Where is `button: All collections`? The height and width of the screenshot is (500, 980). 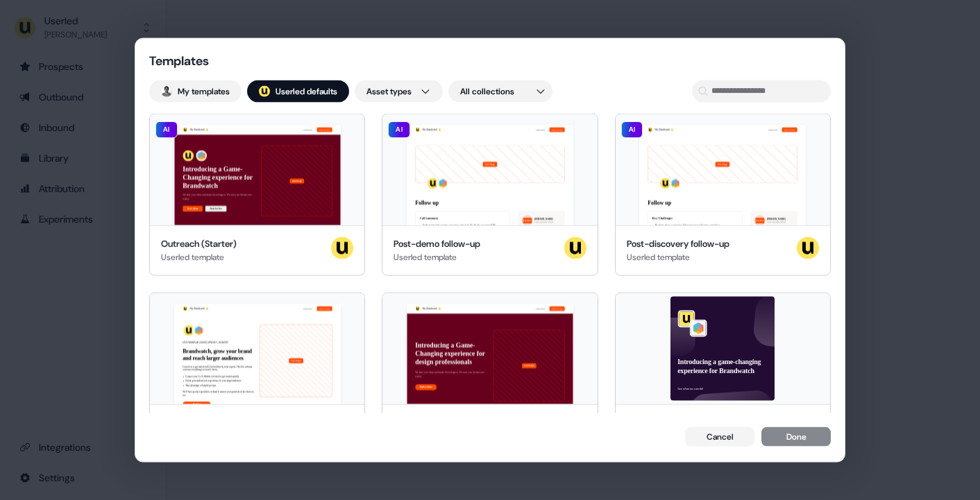 button: All collections is located at coordinates (500, 90).